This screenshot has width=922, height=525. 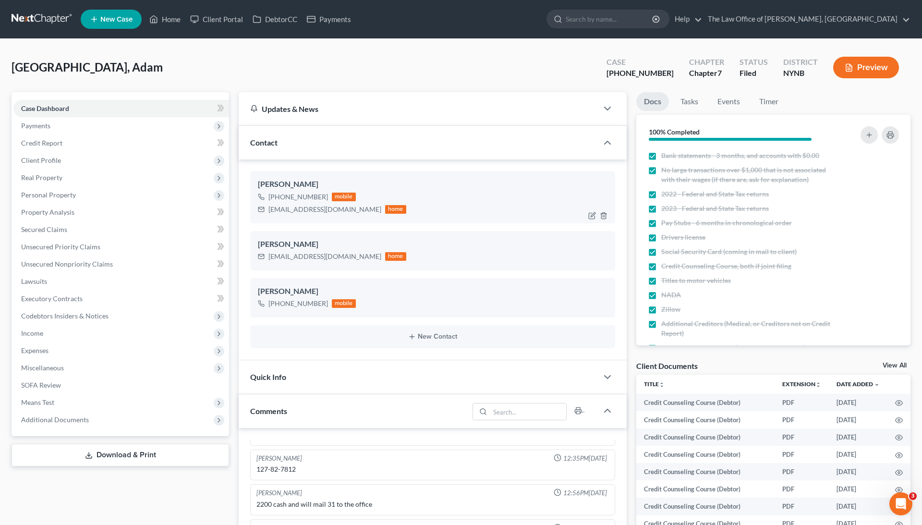 What do you see at coordinates (769, 101) in the screenshot?
I see `a: Timer` at bounding box center [769, 101].